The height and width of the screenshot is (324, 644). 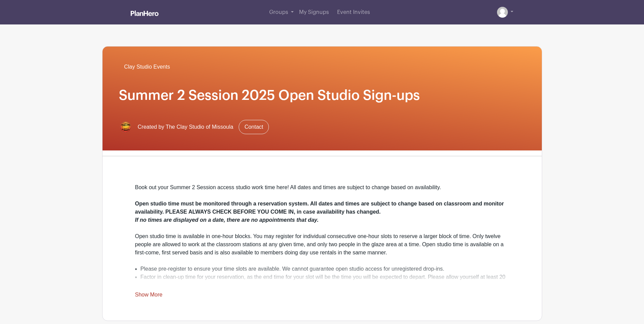 What do you see at coordinates (322, 191) in the screenshot?
I see `div: Book out your Summer 2 Session access studio work time here! All dates and times are subject to c...` at bounding box center [322, 191].